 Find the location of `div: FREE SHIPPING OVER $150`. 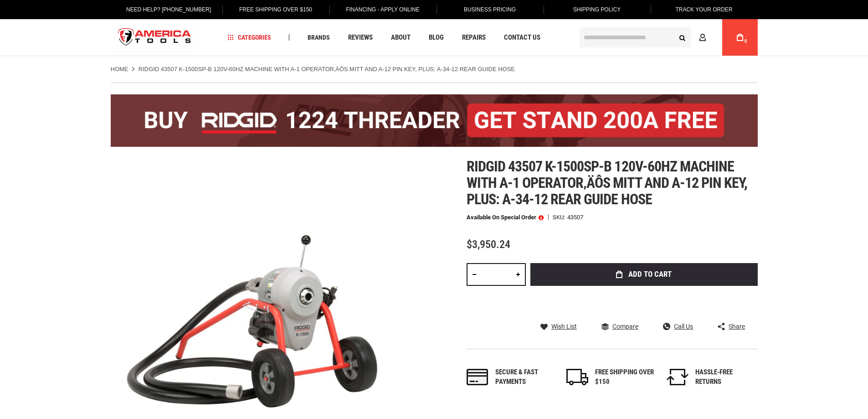

div: FREE SHIPPING OVER $150 is located at coordinates (624, 377).